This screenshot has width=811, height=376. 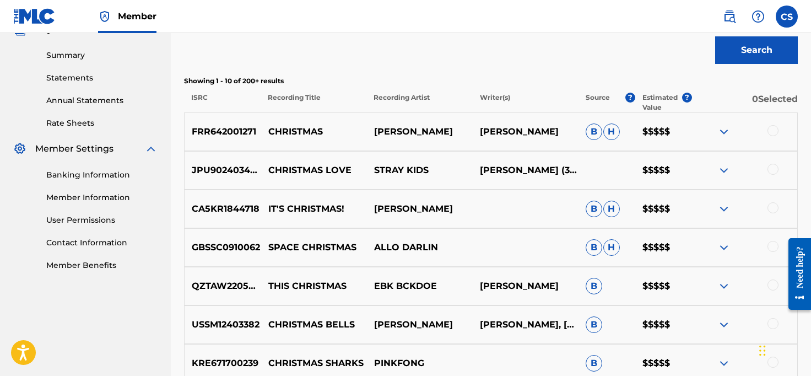 What do you see at coordinates (663, 103) in the screenshot?
I see `p: Estimated Value` at bounding box center [663, 103].